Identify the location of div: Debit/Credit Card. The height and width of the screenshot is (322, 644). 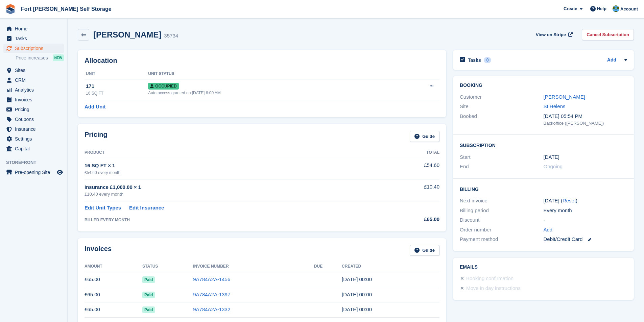
(585, 239).